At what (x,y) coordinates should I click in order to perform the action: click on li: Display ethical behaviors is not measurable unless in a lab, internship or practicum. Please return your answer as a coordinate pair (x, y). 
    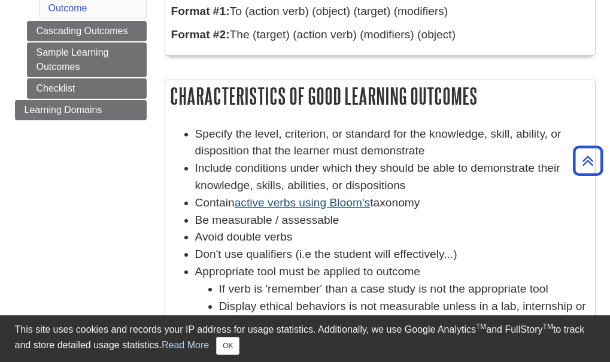
    Looking at the image, I should click on (404, 316).